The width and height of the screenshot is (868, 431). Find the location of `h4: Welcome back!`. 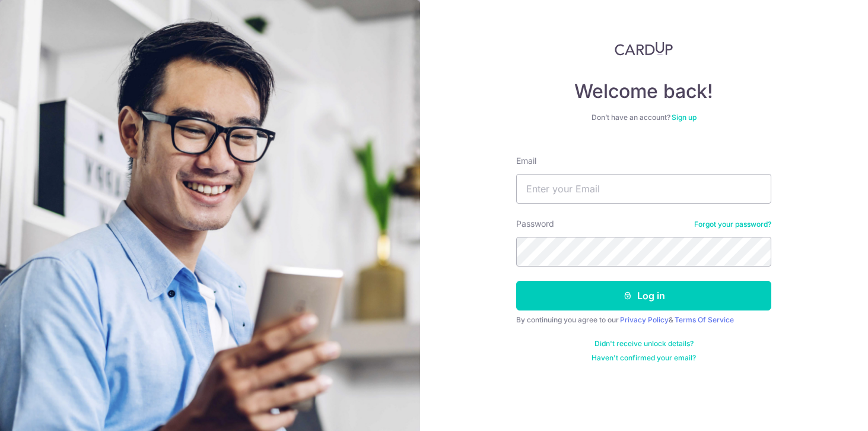

h4: Welcome back! is located at coordinates (644, 91).